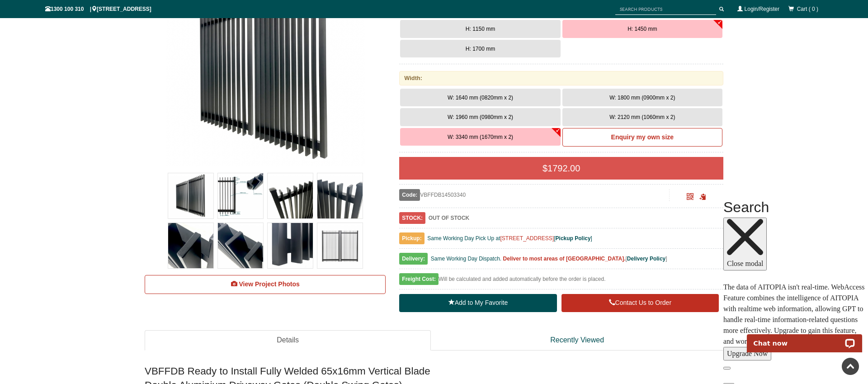 Image resolution: width=868 pixels, height=384 pixels. What do you see at coordinates (564, 168) in the screenshot?
I see `span: 1792.00` at bounding box center [564, 168].